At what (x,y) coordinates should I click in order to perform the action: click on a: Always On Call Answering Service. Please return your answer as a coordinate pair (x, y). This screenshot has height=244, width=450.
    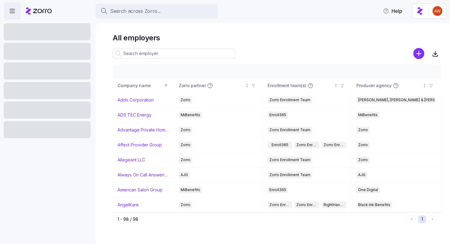
    Looking at the image, I should click on (143, 175).